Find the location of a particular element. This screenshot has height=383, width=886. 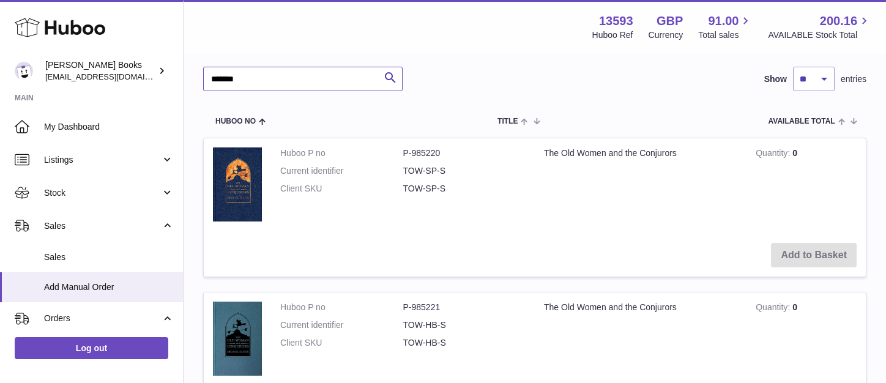

dd: P-985221 is located at coordinates (464, 307).